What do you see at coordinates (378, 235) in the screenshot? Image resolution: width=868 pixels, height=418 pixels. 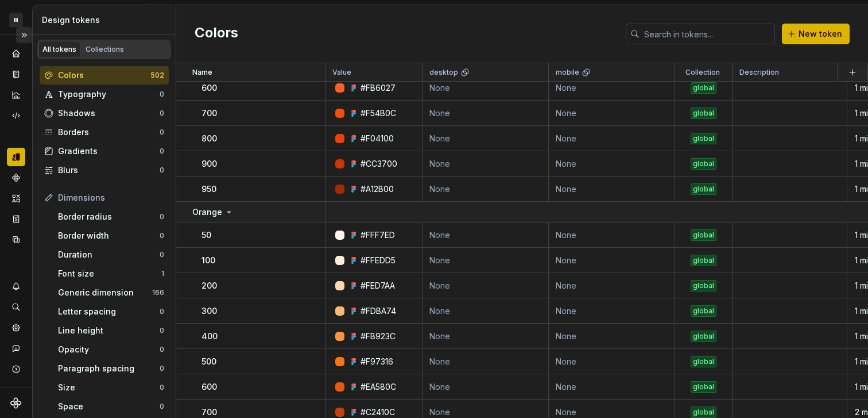 I see `div: #FFF7ED` at bounding box center [378, 235].